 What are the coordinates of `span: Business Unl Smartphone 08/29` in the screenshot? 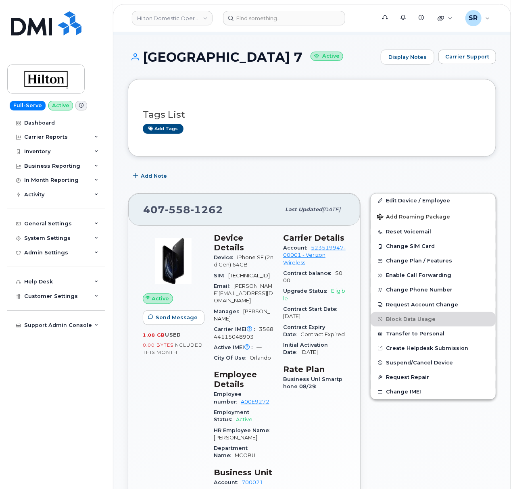 It's located at (313, 383).